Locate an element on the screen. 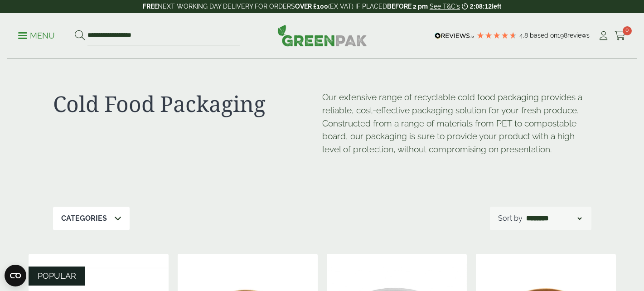 The height and width of the screenshot is (291, 644). strong: BEFORE 2 pm is located at coordinates (407, 6).